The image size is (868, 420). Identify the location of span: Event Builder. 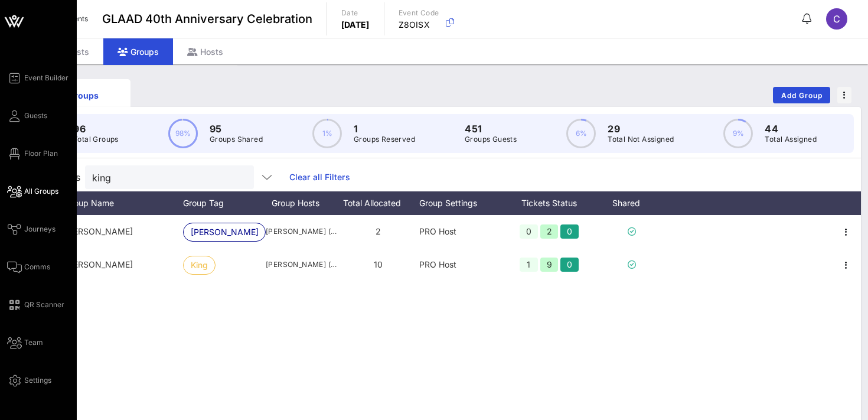
(46, 78).